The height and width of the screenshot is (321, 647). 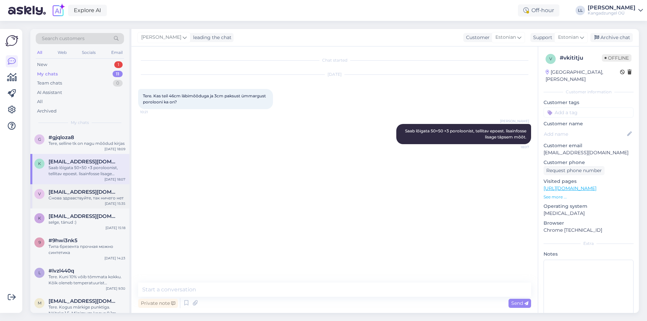 I want to click on span: Offline, so click(x=617, y=58).